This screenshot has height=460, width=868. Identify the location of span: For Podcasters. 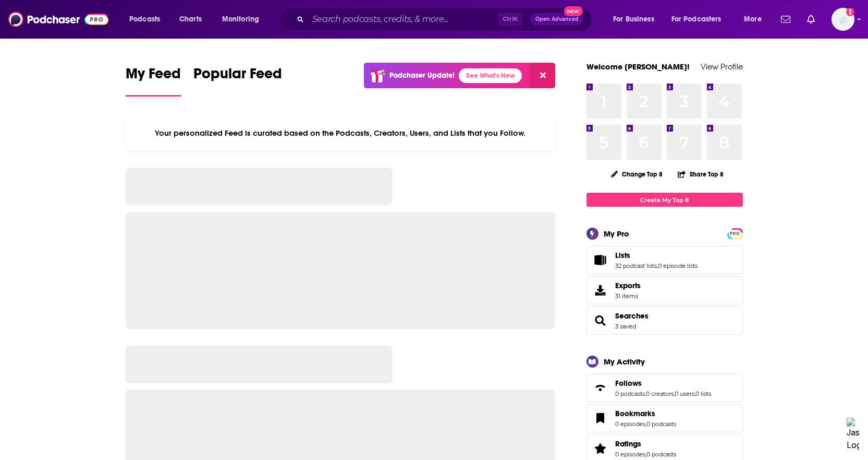
(697, 19).